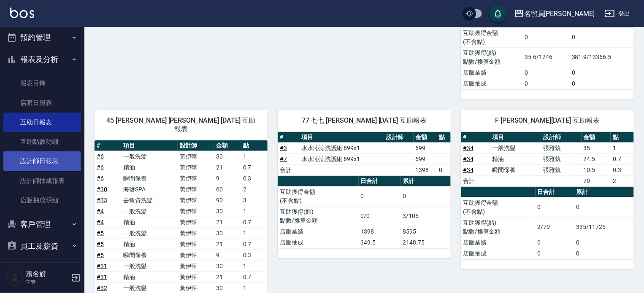 The height and width of the screenshot is (293, 644). What do you see at coordinates (42, 141) in the screenshot?
I see `a: 互助點數明細` at bounding box center [42, 141].